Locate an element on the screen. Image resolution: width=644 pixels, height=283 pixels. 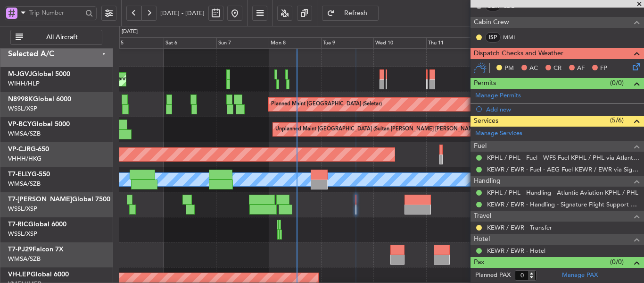
span: Permits is located at coordinates (484, 83).